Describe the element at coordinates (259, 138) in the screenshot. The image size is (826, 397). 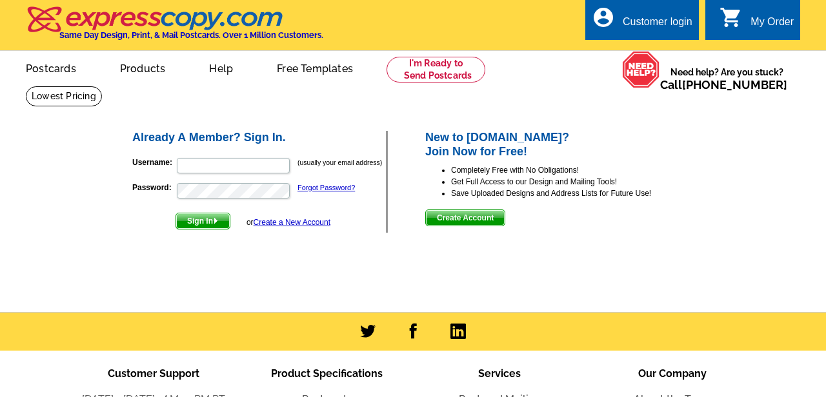
I see `h2: Already A Member? Sign In.` at that location.